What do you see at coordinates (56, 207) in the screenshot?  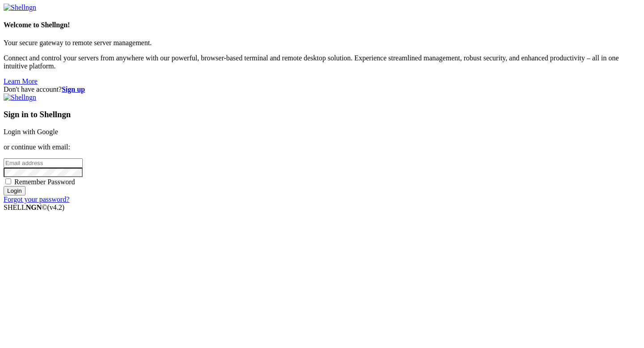 I see `span: 4.2.0` at bounding box center [56, 207].